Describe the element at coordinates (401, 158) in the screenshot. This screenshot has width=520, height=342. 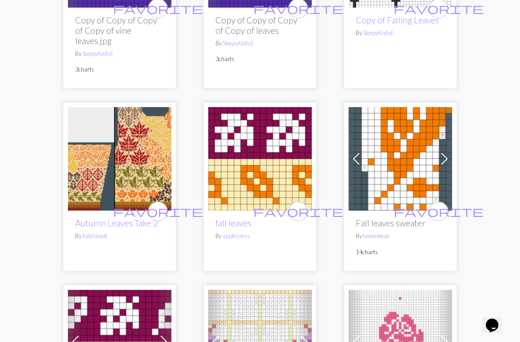
I see `a: Fall leaves sweater 1` at that location.